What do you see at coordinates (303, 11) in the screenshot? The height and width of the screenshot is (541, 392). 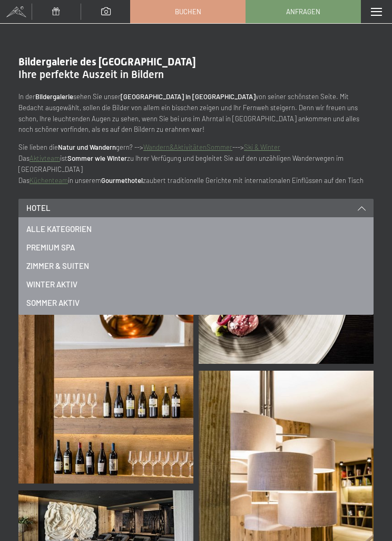 I see `a: Anfragen` at bounding box center [303, 11].